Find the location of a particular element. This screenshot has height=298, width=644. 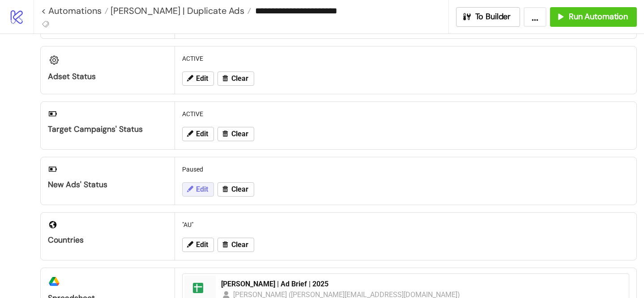

button: To Builder is located at coordinates (488, 17).